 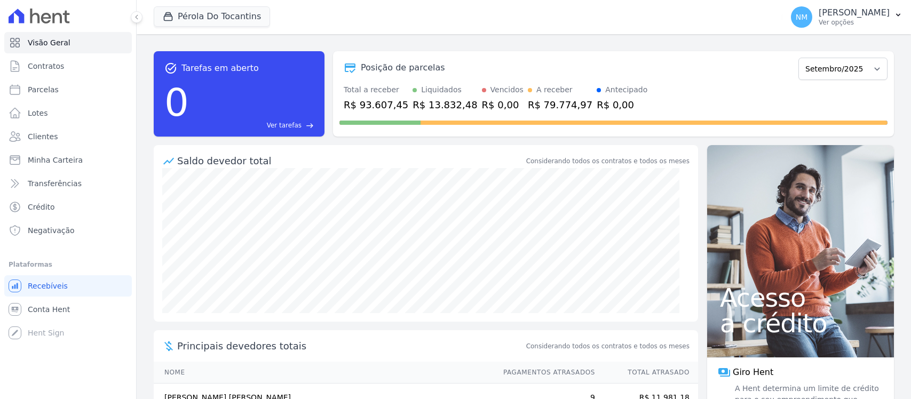 What do you see at coordinates (323, 372) in the screenshot?
I see `th: Nome` at bounding box center [323, 372].